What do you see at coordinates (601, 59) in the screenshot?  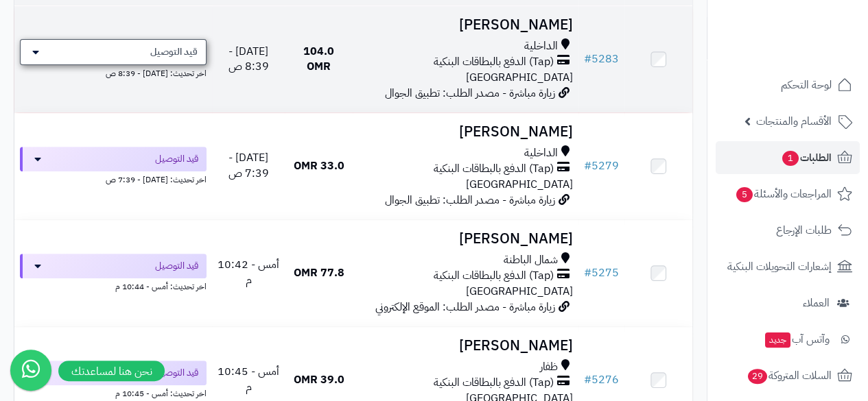 I see `a: #5283` at bounding box center [601, 59].